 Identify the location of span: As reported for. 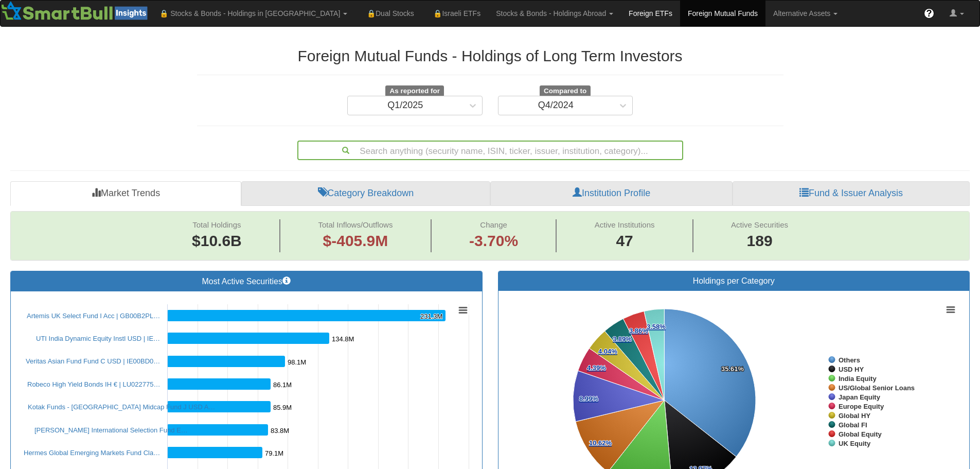
(414, 91).